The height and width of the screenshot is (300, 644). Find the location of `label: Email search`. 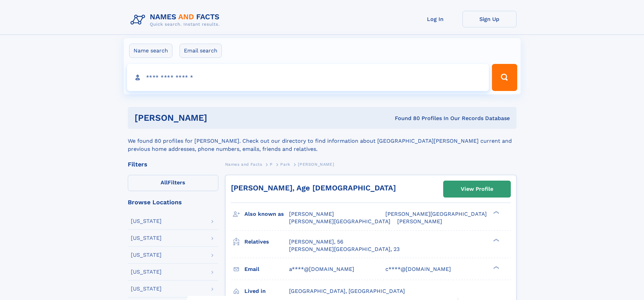

label: Email search is located at coordinates (201, 51).